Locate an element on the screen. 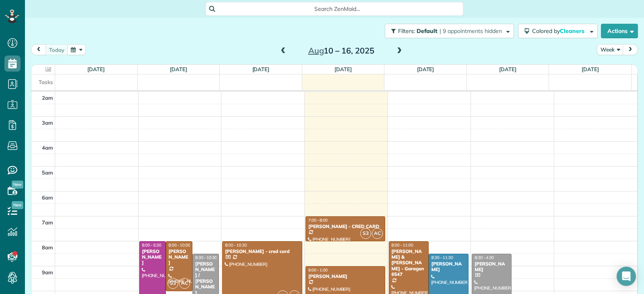 Image resolution: width=644 pixels, height=294 pixels. span: 8:30 - 10:30 is located at coordinates (206, 257).